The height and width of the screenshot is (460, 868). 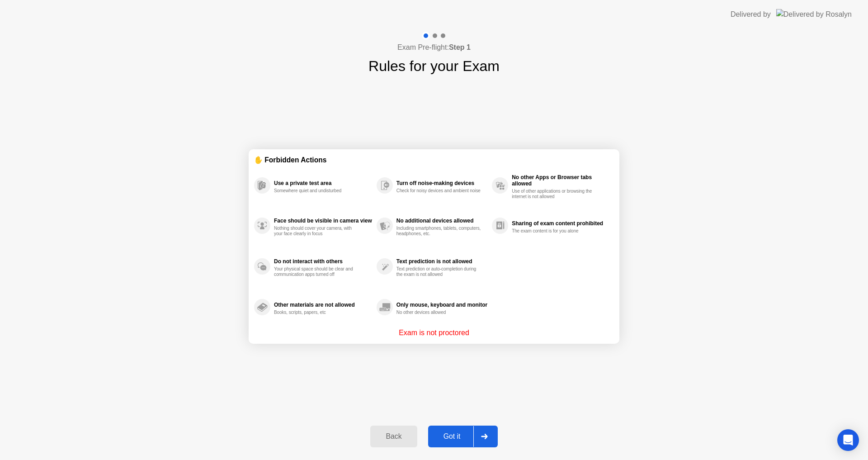 What do you see at coordinates (554, 231) in the screenshot?
I see `div: The exam content is for you alone` at bounding box center [554, 231].